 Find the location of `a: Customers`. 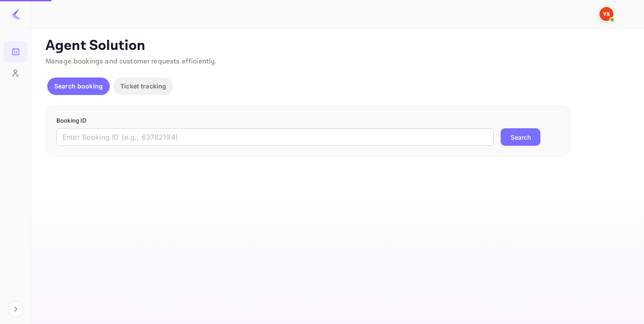

a: Customers is located at coordinates (15, 72).